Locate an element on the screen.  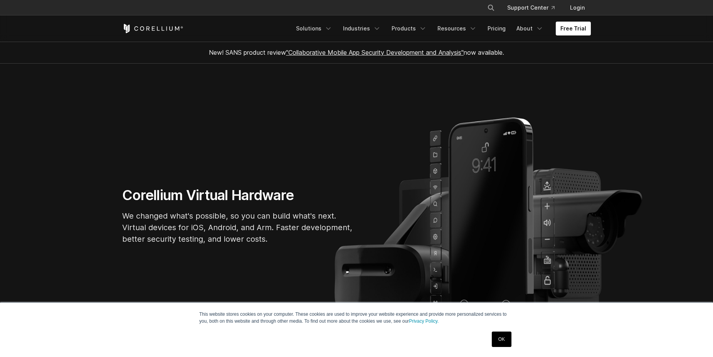
a: Corellium Home is located at coordinates (153, 29).